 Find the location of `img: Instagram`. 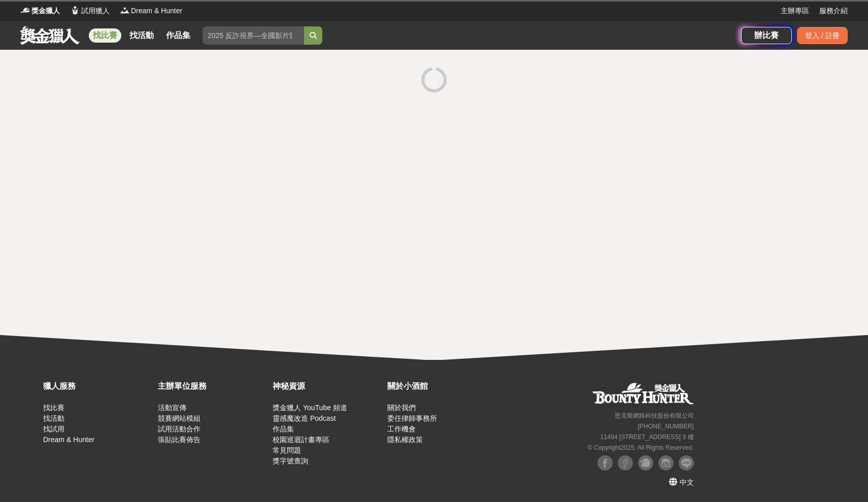

img: Instagram is located at coordinates (666, 463).